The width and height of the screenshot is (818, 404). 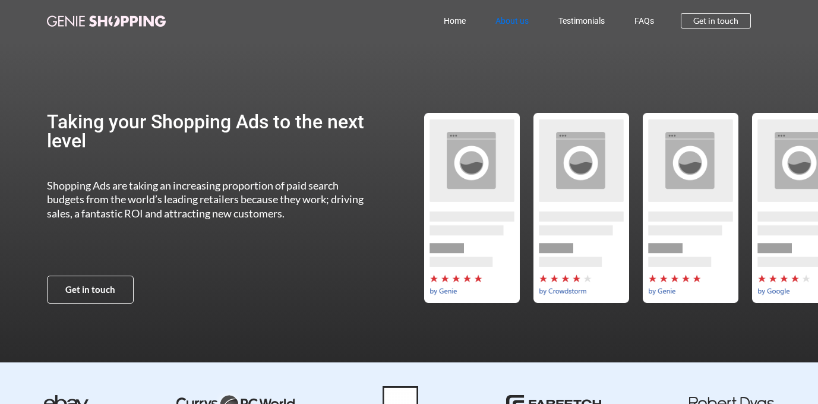 What do you see at coordinates (581, 208) in the screenshot?
I see `div: by-crowdstorm` at bounding box center [581, 208].